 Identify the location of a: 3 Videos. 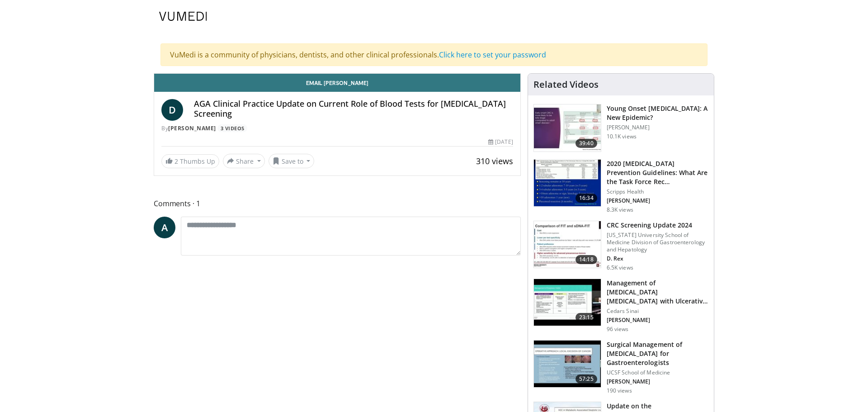
(232, 128).